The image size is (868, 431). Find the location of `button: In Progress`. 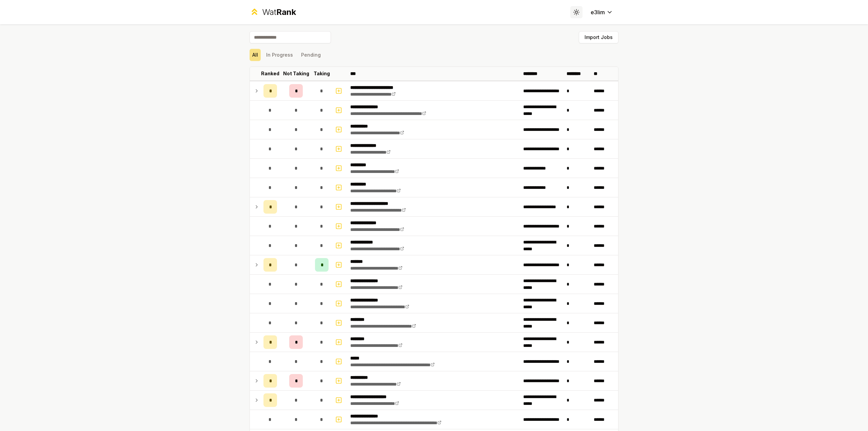

button: In Progress is located at coordinates (280, 55).